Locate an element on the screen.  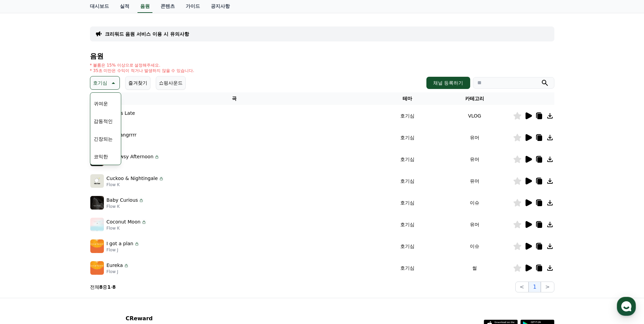
p: Ting-Tangrrrr is located at coordinates (121, 135).